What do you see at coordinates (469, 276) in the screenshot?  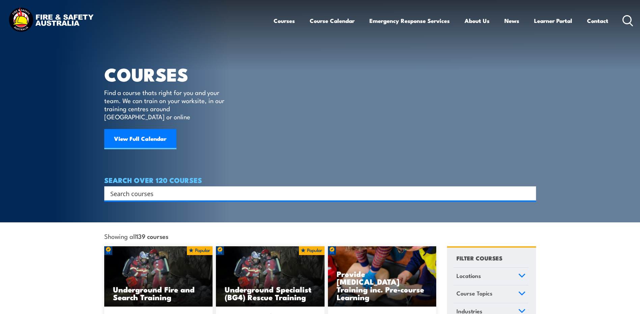 I see `span: Locations` at bounding box center [469, 276].